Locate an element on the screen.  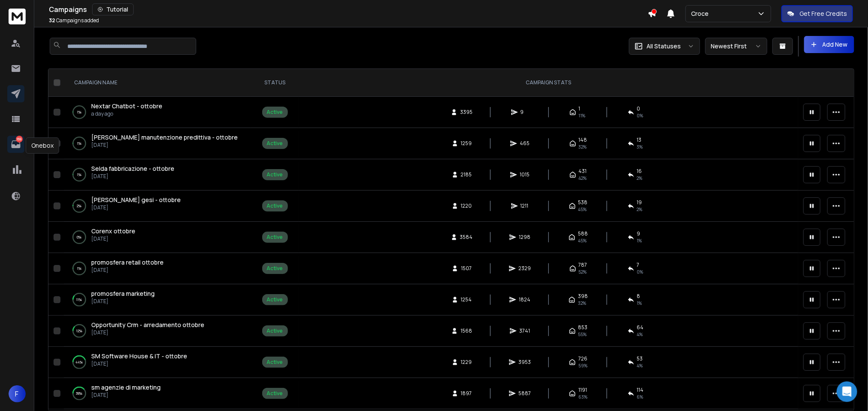
span: 45 % is located at coordinates (582, 210).